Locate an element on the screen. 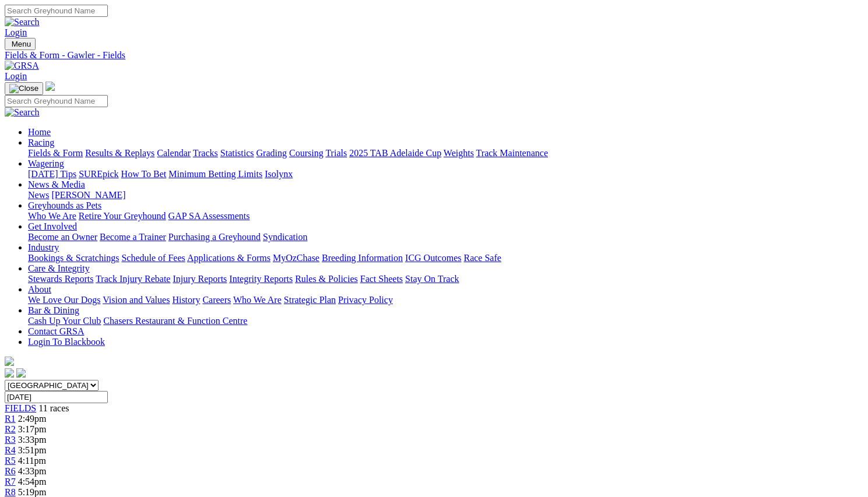 This screenshot has height=497, width=868. a: FIELDS is located at coordinates (20, 408).